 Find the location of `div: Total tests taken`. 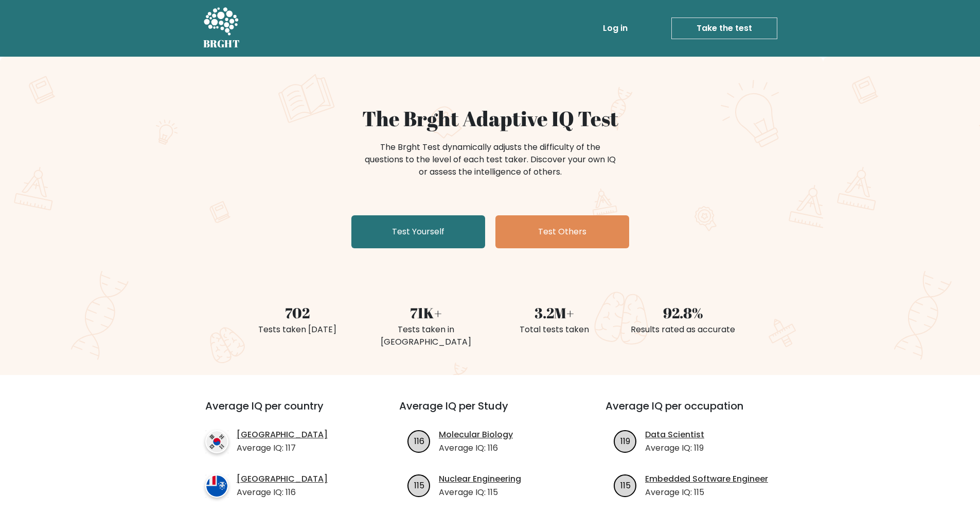

div: Total tests taken is located at coordinates (554, 330).